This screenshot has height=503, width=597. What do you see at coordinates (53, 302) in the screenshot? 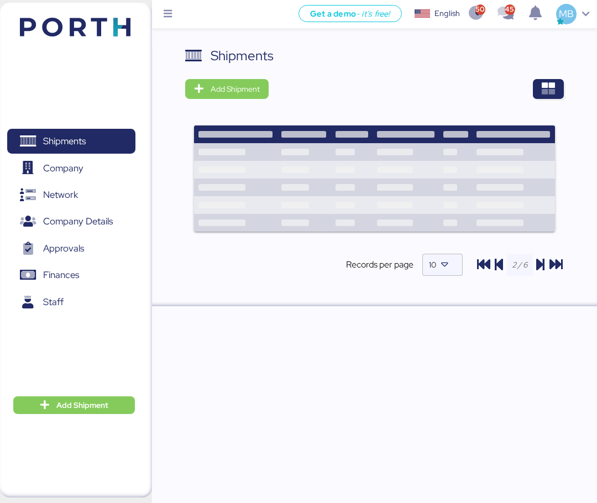
I see `span: Staff` at bounding box center [53, 302].